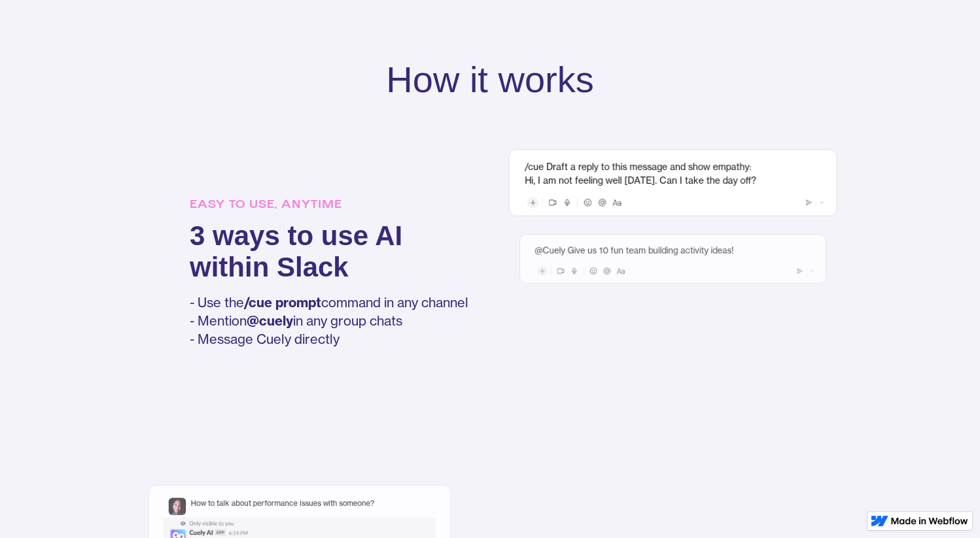  Describe the element at coordinates (490, 79) in the screenshot. I see `h2: How it works` at that location.